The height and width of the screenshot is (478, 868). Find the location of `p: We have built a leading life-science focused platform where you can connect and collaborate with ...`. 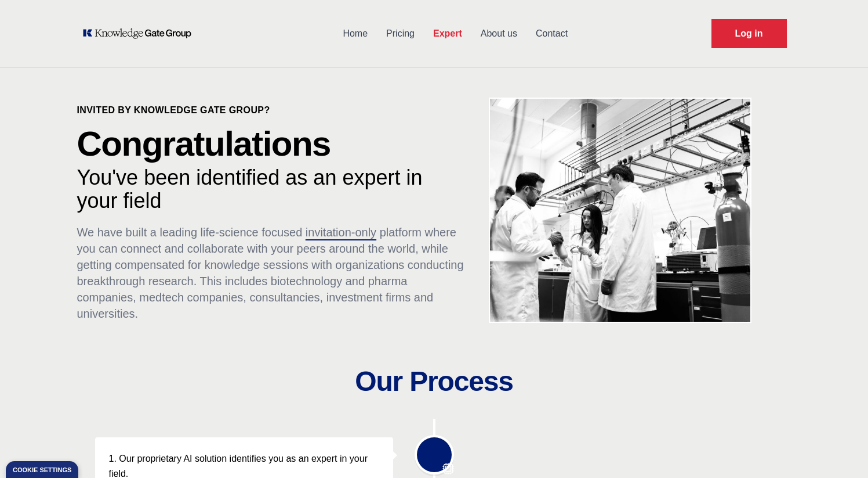

p: We have built a leading life-science focused platform where you can connect and collaborate with ... is located at coordinates (272, 272).